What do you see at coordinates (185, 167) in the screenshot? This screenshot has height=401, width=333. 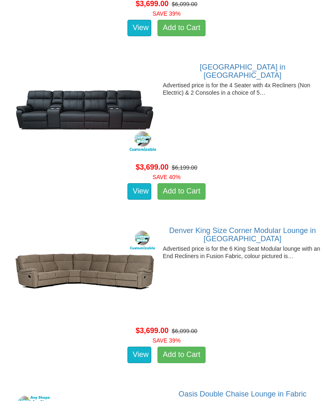 I see `del: $6,199.00` at bounding box center [185, 167].